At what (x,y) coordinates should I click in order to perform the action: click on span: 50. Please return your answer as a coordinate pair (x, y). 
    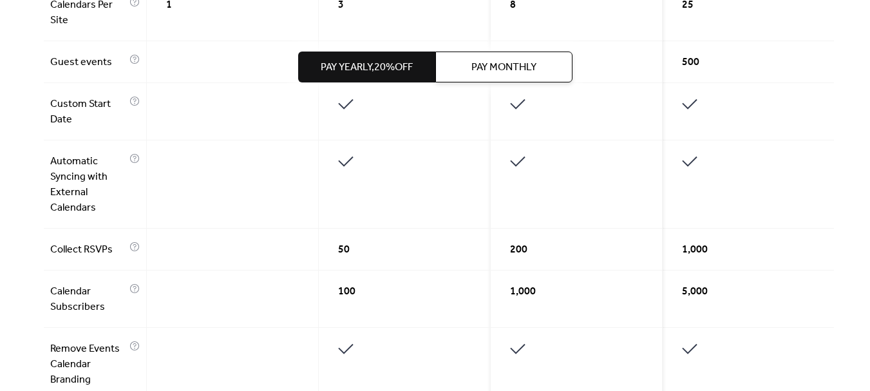
    Looking at the image, I should click on (344, 250).